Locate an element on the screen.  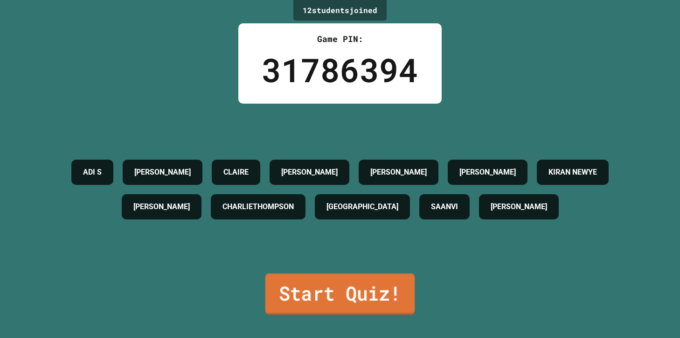
div: 31786394 is located at coordinates (340, 70).